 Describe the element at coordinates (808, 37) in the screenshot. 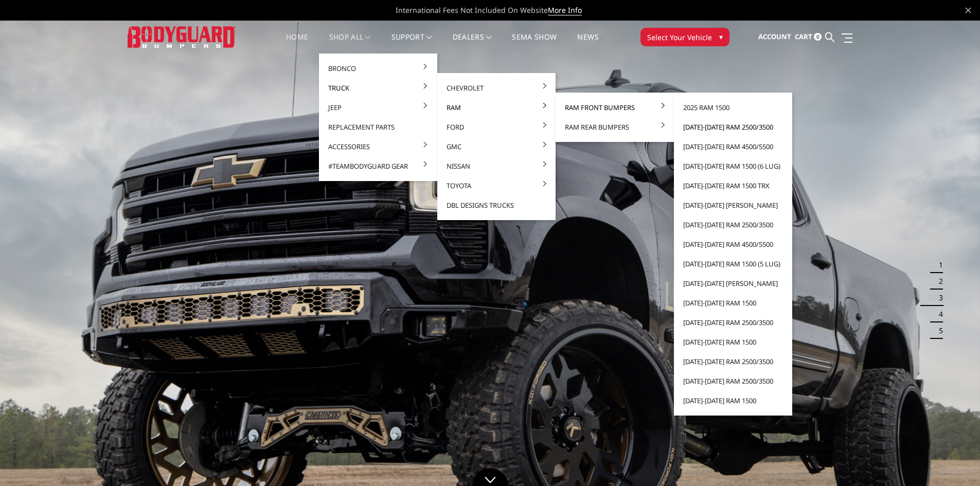

I see `a: Cart 0` at that location.